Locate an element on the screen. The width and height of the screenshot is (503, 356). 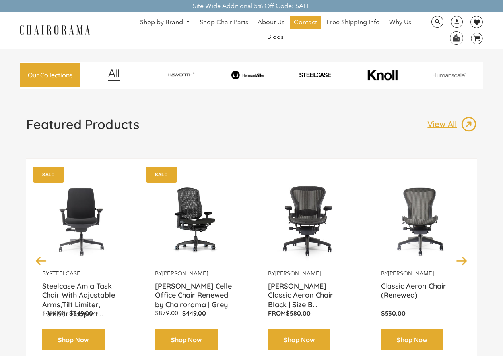
a: Herman Miller Classic Aeron Chair | Black | Size B (Renewed) - chairorama Herman Miller Classic A... is located at coordinates (308, 221).